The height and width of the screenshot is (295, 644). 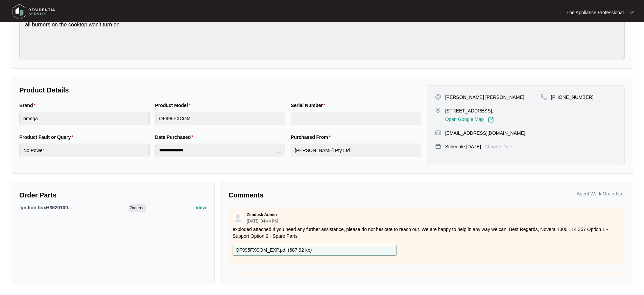 I want to click on img: residentia service logo, so click(x=34, y=12).